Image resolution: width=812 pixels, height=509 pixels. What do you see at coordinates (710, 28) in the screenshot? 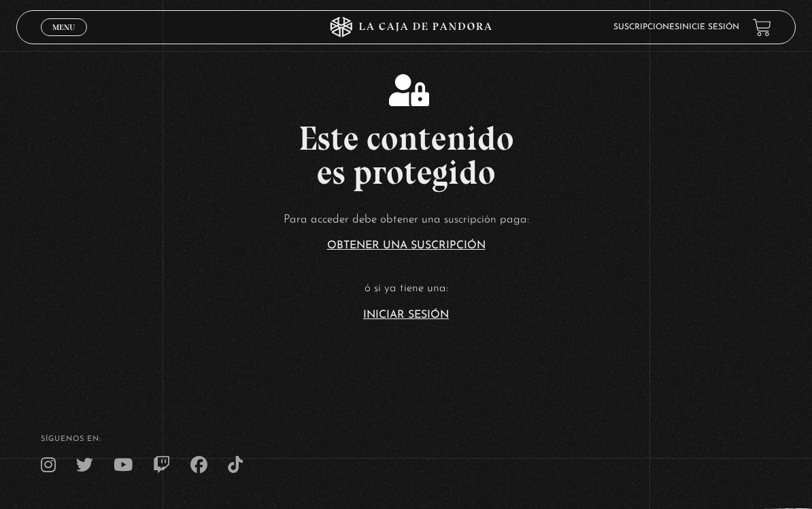
I see `a: Inicie sesión` at bounding box center [710, 28].